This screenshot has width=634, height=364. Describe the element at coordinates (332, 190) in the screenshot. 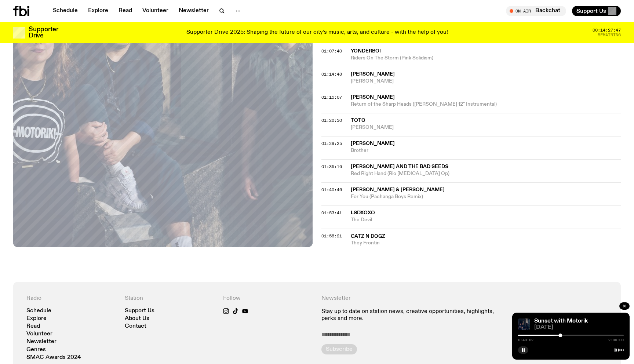

I see `button: 01:40:46` at that location.